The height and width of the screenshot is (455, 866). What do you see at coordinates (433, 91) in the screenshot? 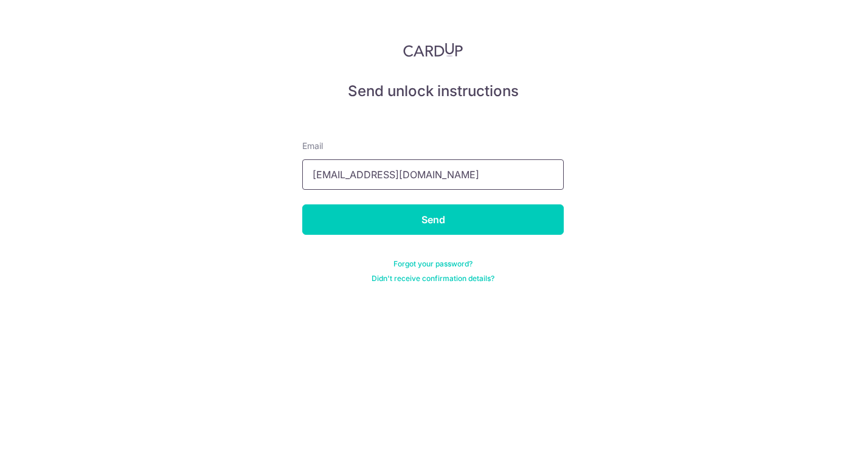
I see `h5: Send unlock instructions` at bounding box center [433, 91].